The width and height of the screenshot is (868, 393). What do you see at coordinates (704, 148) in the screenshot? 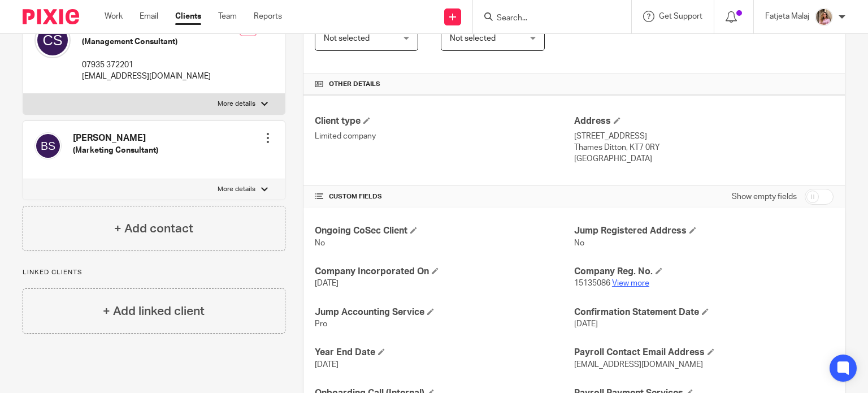
I see `p: Thames Ditton, KT7 0RY` at bounding box center [704, 148].